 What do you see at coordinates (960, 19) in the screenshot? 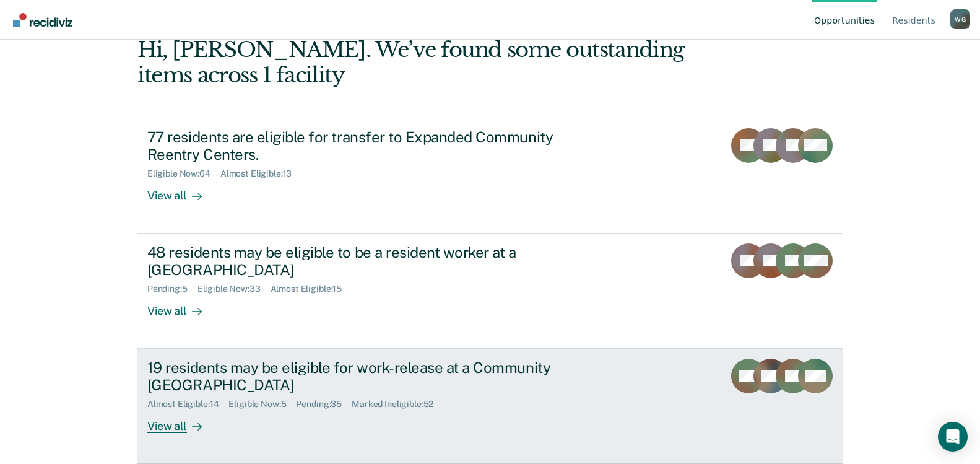
I see `div: W G` at bounding box center [960, 19].